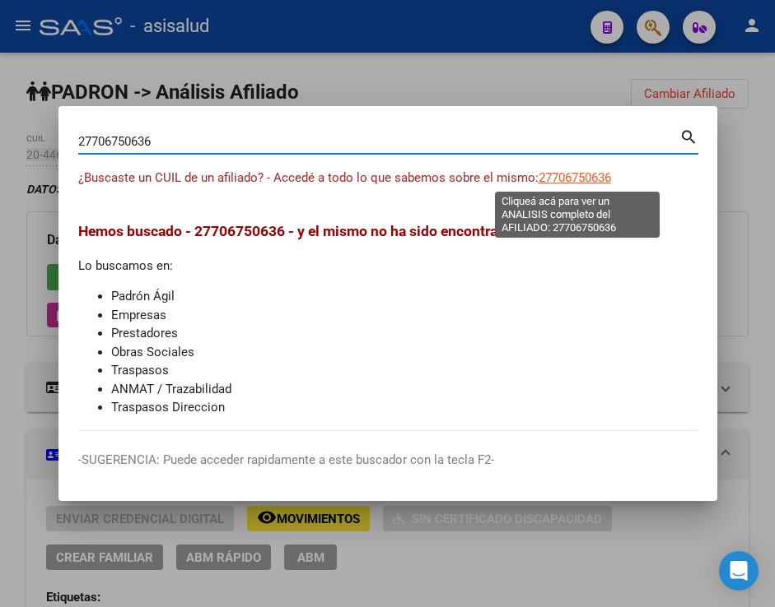 The width and height of the screenshot is (775, 607). What do you see at coordinates (404, 333) in the screenshot?
I see `li: Prestadores` at bounding box center [404, 333].